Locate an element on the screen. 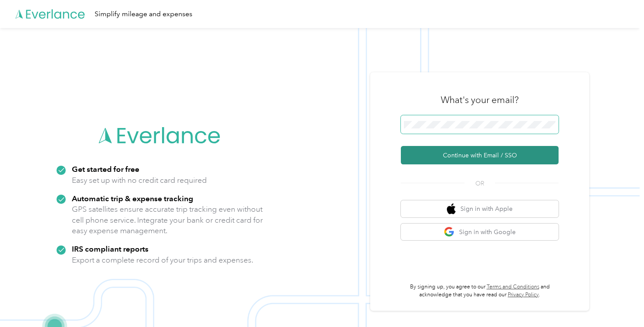 The image size is (644, 327). div: Simplify mileage and expenses is located at coordinates (143, 14).